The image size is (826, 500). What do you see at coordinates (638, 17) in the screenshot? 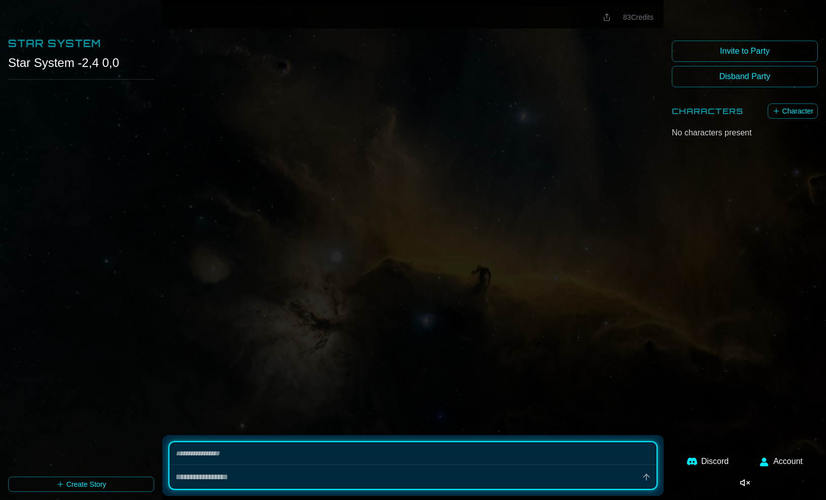
I see `span: 83 Credits` at bounding box center [638, 17].